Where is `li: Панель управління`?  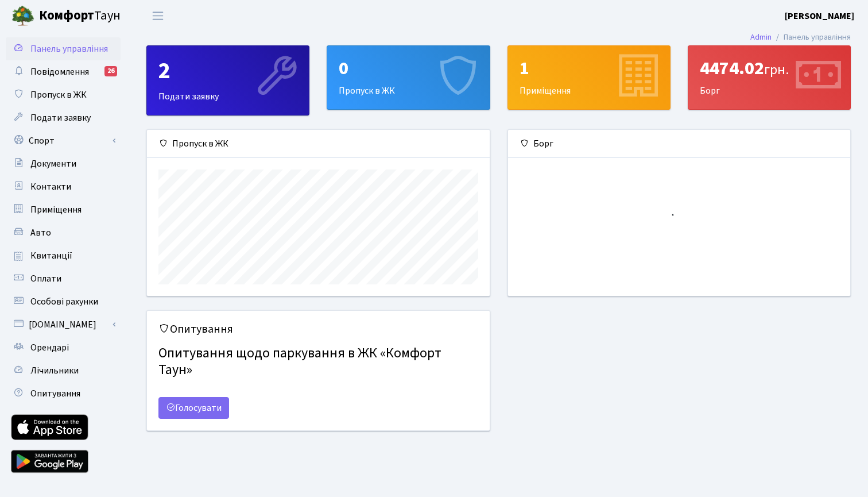 li: Панель управління is located at coordinates (811, 37).